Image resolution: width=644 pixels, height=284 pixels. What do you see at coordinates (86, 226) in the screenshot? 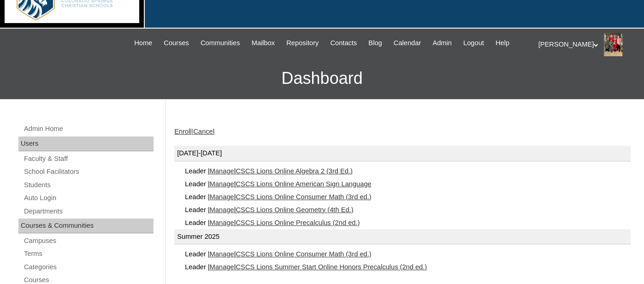
I see `div: Courses & Communities` at bounding box center [86, 226].